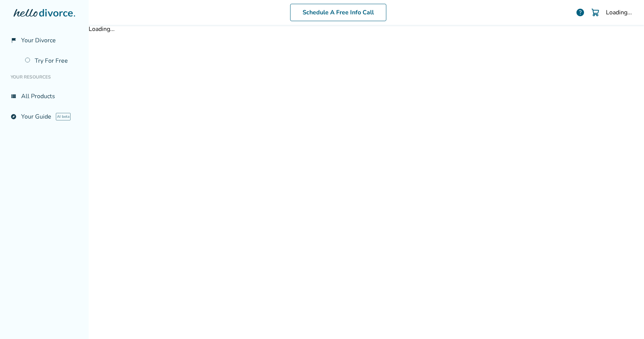 The height and width of the screenshot is (339, 644). I want to click on span: AI beta, so click(63, 117).